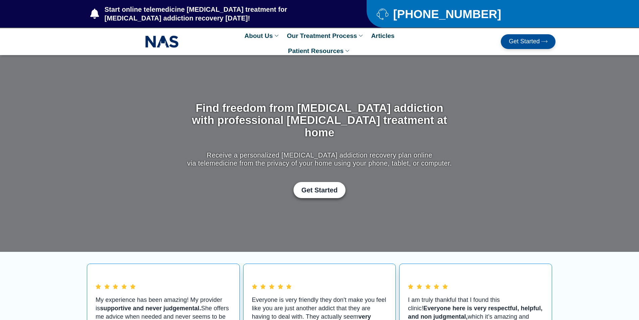  I want to click on a: About Us, so click(262, 36).